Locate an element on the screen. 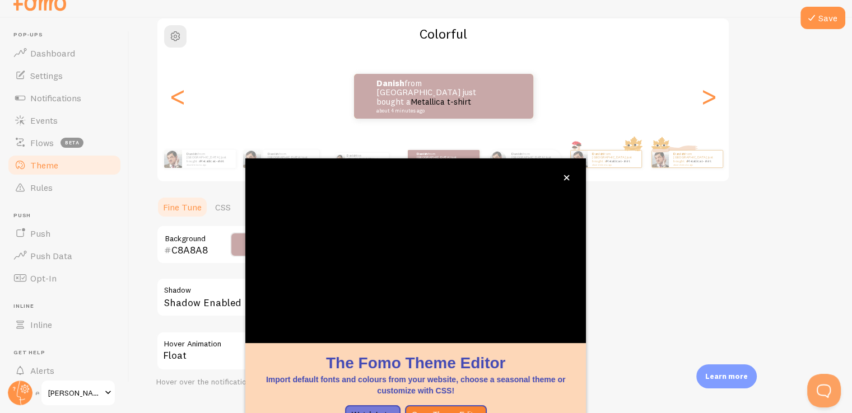  div: Hover over the notification for preview is located at coordinates (324, 382).